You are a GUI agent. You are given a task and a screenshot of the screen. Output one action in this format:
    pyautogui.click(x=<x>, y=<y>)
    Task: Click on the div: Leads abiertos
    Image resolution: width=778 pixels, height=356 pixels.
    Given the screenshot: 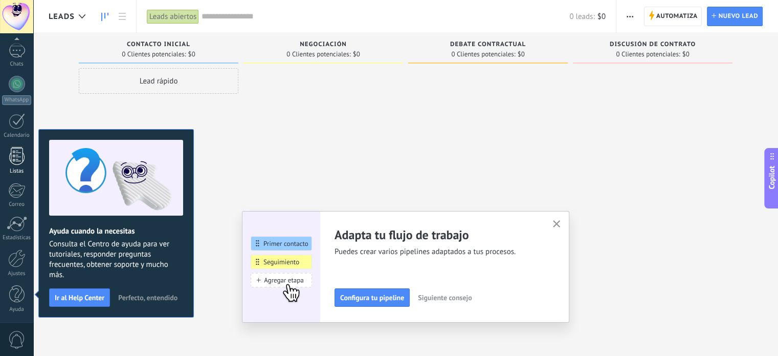 What is the action you would take?
    pyautogui.click(x=173, y=16)
    